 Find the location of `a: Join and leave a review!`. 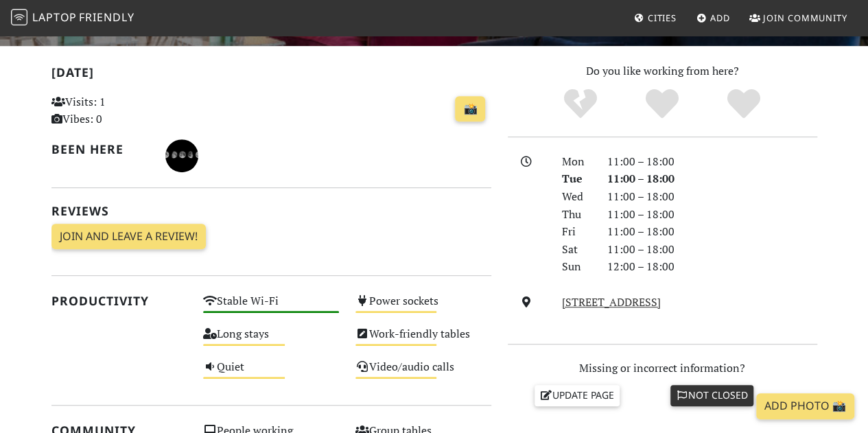

a: Join and leave a review! is located at coordinates (128, 237).